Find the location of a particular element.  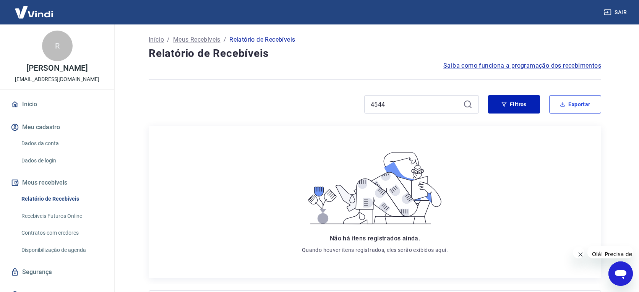

p: Relatório de Recebíveis is located at coordinates (262, 40).